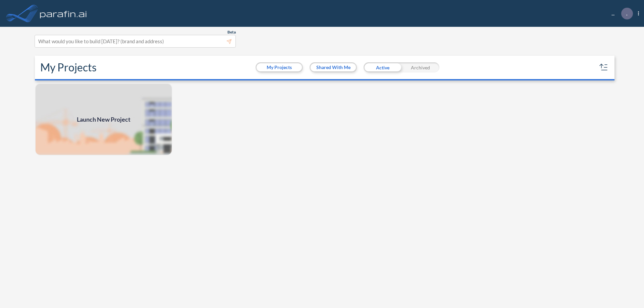 The width and height of the screenshot is (644, 308). I want to click on button: Shared With Me, so click(333, 68).